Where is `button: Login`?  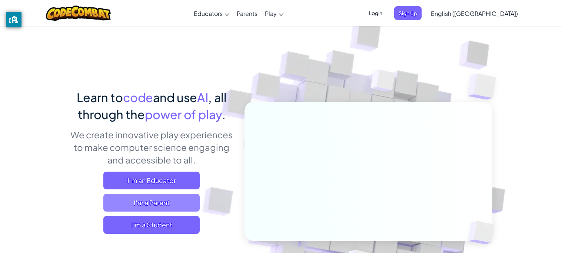 button: Login is located at coordinates (375, 13).